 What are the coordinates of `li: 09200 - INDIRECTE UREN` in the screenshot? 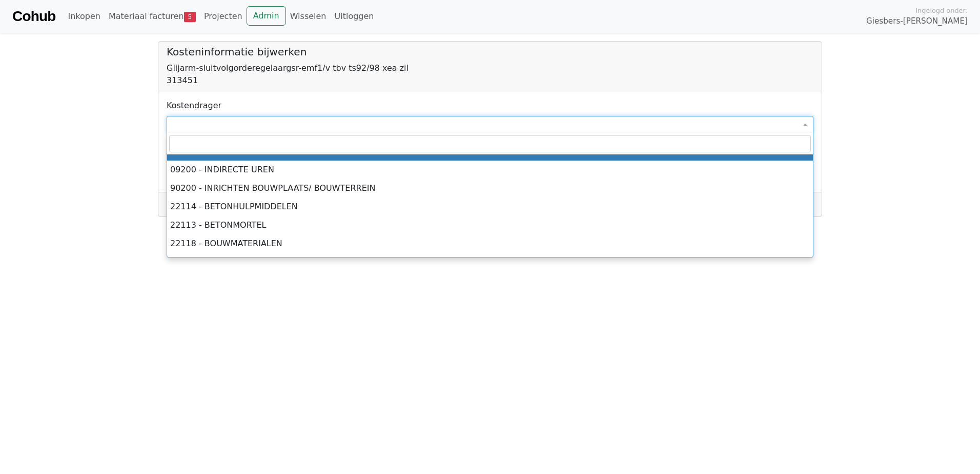 It's located at (490, 169).